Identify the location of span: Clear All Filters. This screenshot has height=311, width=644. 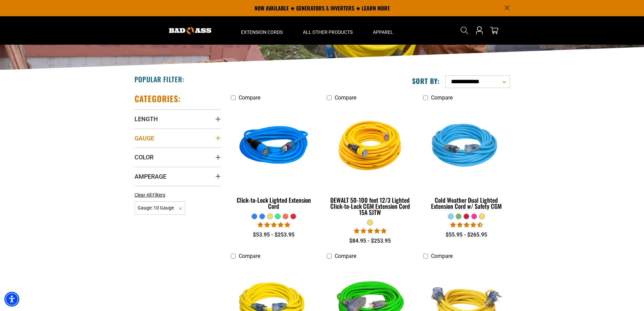
(150, 195).